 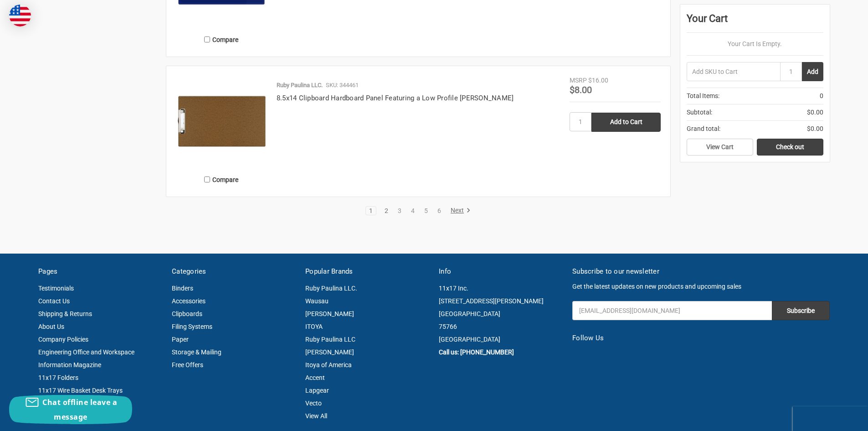 I want to click on a: Ruby Paulina LLC, so click(x=330, y=339).